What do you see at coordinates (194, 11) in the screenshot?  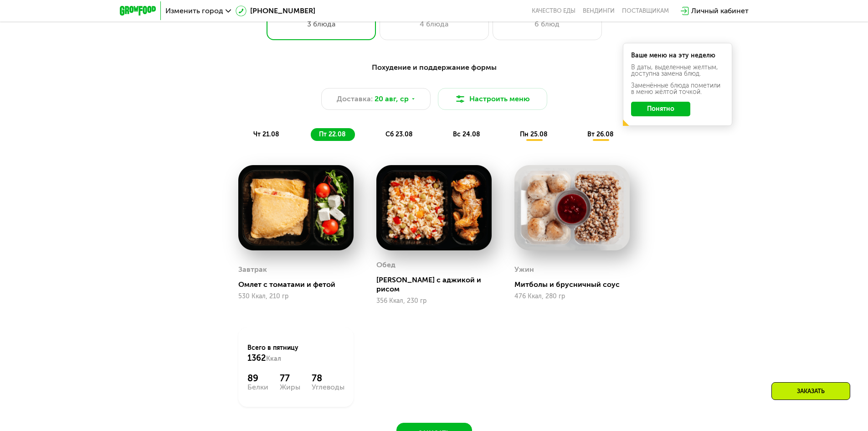 I see `span: Изменить город` at bounding box center [194, 11].